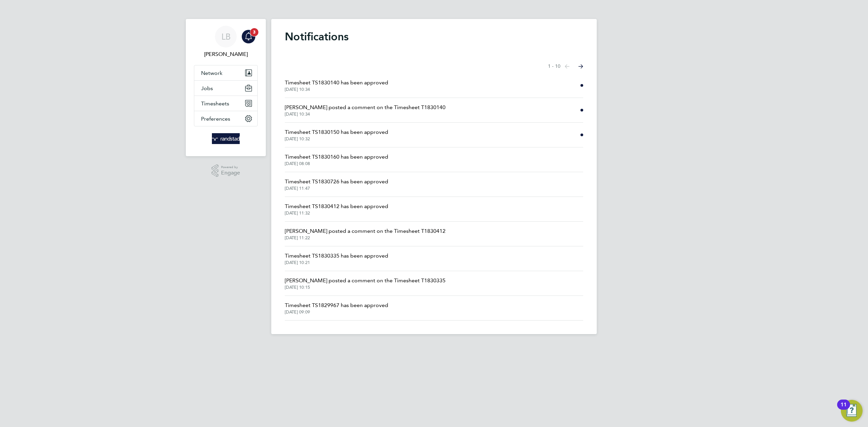 This screenshot has width=868, height=427. What do you see at coordinates (566, 67) in the screenshot?
I see `nav: Select page of notifications list` at bounding box center [566, 67].